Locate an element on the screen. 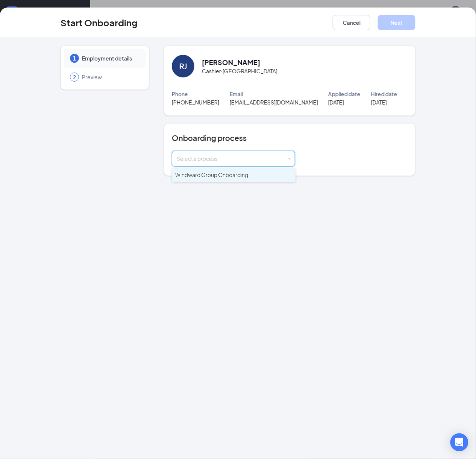  button: Cancel is located at coordinates (351, 23).